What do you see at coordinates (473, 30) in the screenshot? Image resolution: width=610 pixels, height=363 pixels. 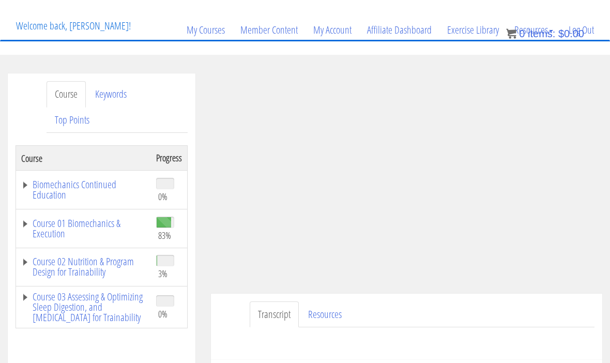 I see `a: Exercise Library` at bounding box center [473, 30].